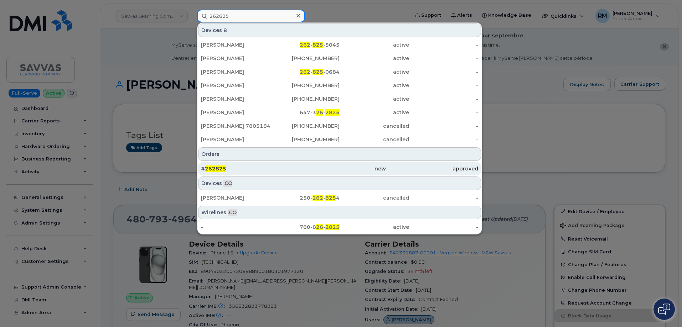 The image size is (682, 327). Describe the element at coordinates (340, 169) in the screenshot. I see `a: #262825newapproved` at that location.